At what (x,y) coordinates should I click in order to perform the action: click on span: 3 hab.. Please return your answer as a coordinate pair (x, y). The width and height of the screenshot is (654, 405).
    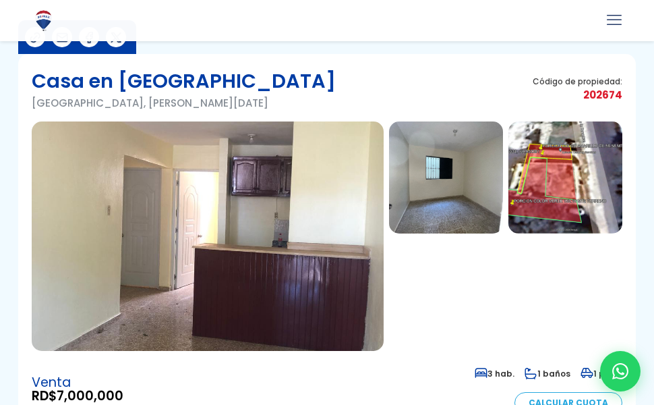
    Looking at the image, I should click on (494, 373).